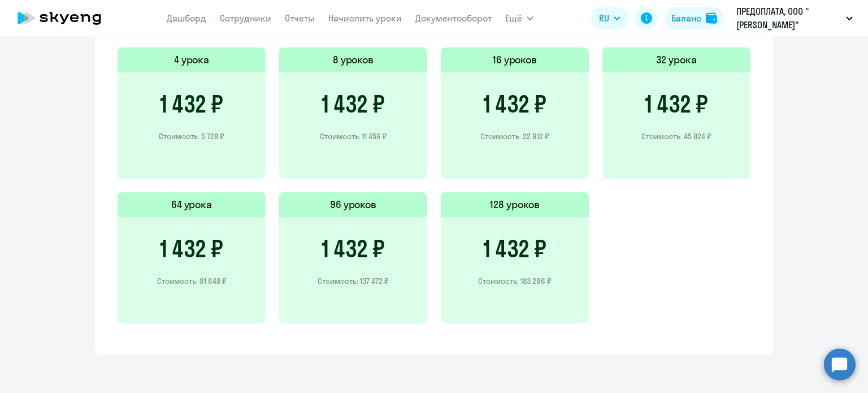 This screenshot has width=868, height=393. I want to click on h5: 4 урока, so click(192, 60).